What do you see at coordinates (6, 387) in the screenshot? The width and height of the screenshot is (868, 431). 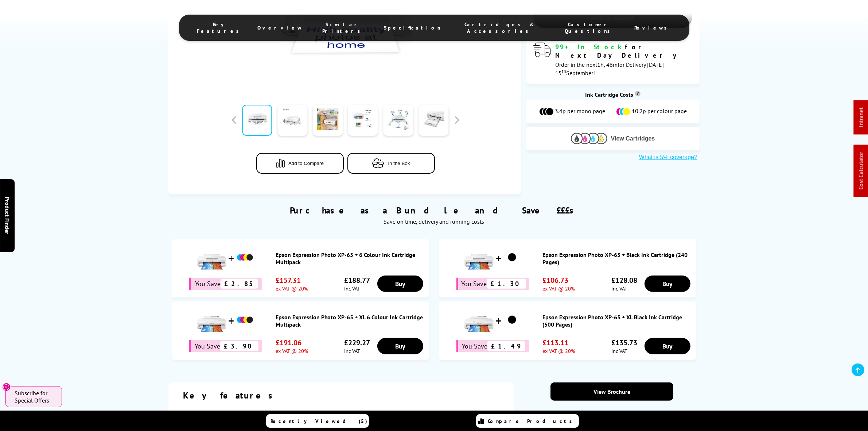 I see `button: Close` at bounding box center [6, 387].